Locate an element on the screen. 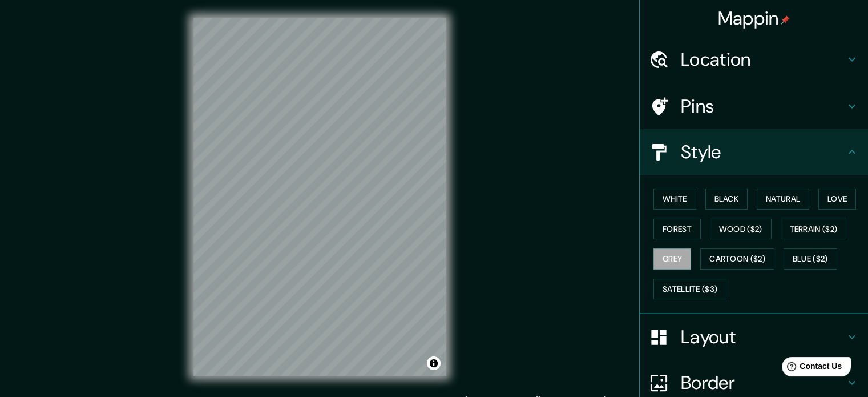 This screenshot has height=397, width=868. button: White is located at coordinates (674, 198).